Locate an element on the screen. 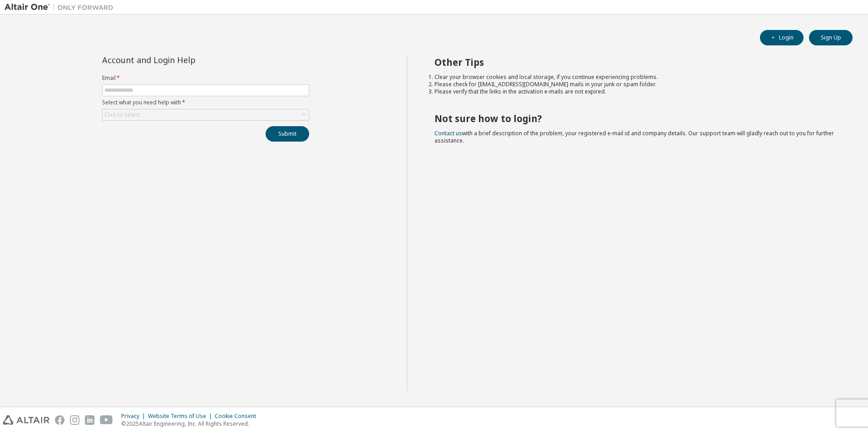  img: youtube.svg is located at coordinates (106, 420).